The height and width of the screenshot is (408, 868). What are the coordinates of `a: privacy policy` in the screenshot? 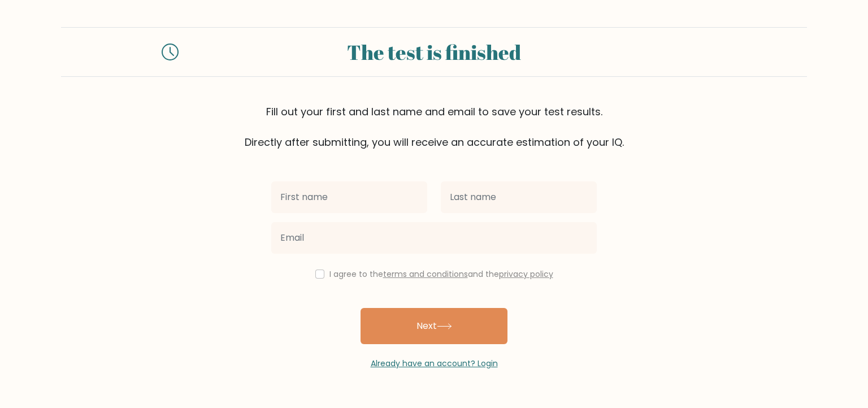 It's located at (526, 274).